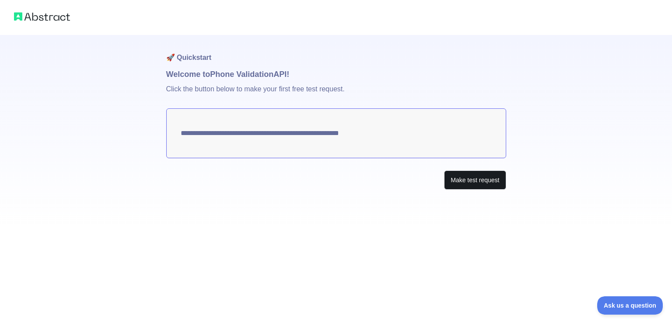 This screenshot has height=319, width=672. What do you see at coordinates (336, 52) in the screenshot?
I see `h1: 🚀 Quickstart` at bounding box center [336, 52].